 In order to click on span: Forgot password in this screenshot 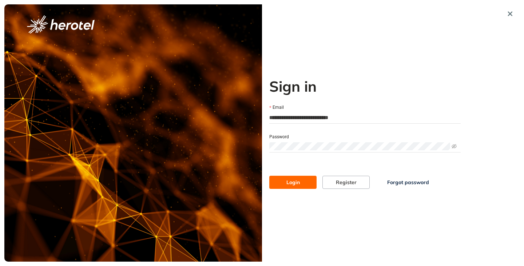, I will do `click(408, 182)`.